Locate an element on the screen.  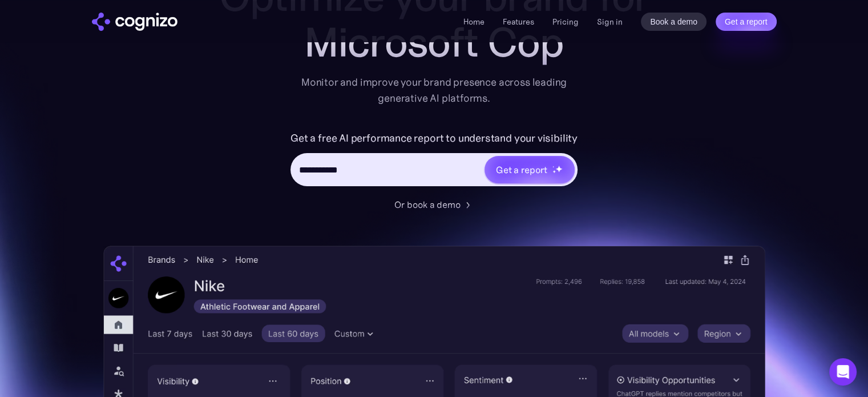
a: Home is located at coordinates (474, 21).